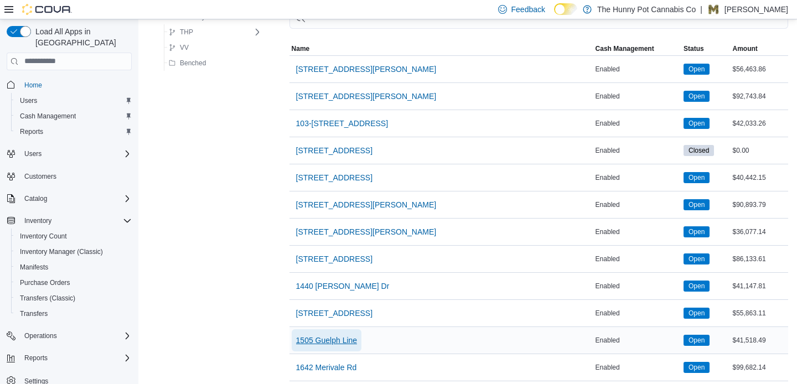  I want to click on span: Status, so click(693, 49).